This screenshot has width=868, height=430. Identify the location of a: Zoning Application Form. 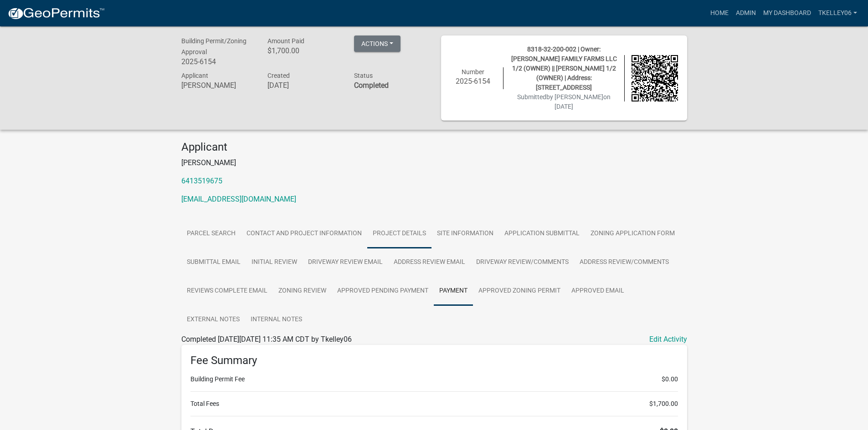
(632, 234).